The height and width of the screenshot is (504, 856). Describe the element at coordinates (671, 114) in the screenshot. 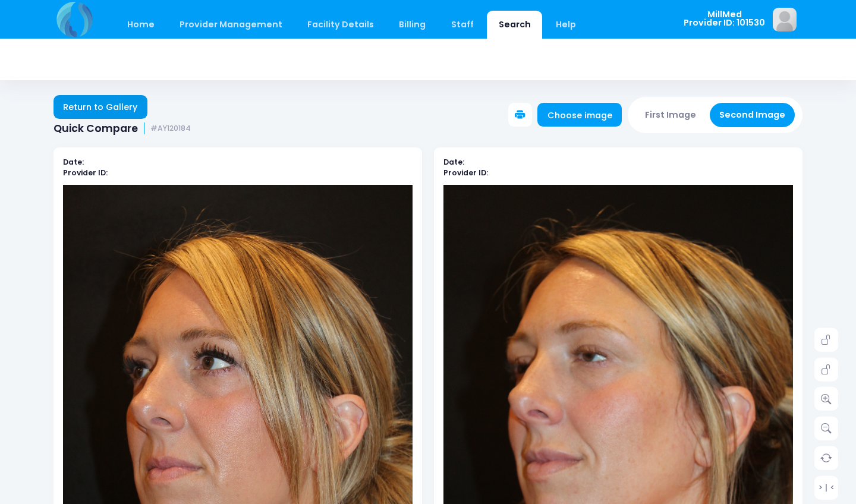

I see `button: First Image` at that location.